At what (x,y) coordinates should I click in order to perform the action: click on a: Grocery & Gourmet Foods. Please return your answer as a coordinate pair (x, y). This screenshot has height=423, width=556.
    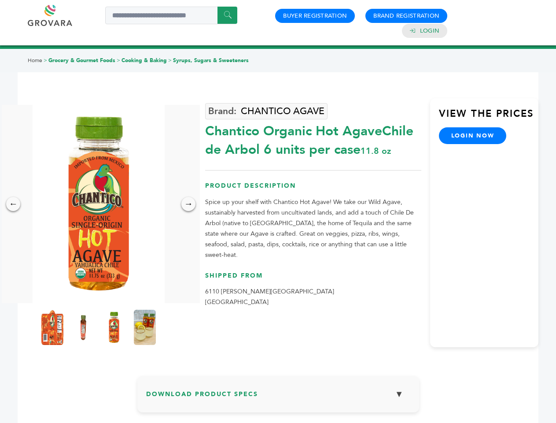
    Looking at the image, I should click on (82, 60).